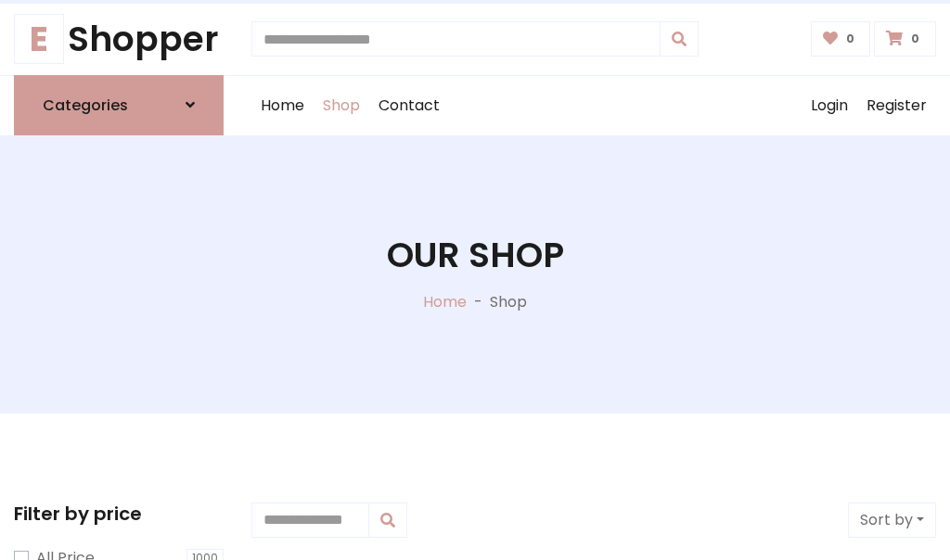 The width and height of the screenshot is (950, 560). What do you see at coordinates (119, 39) in the screenshot?
I see `a: EShopper` at bounding box center [119, 39].